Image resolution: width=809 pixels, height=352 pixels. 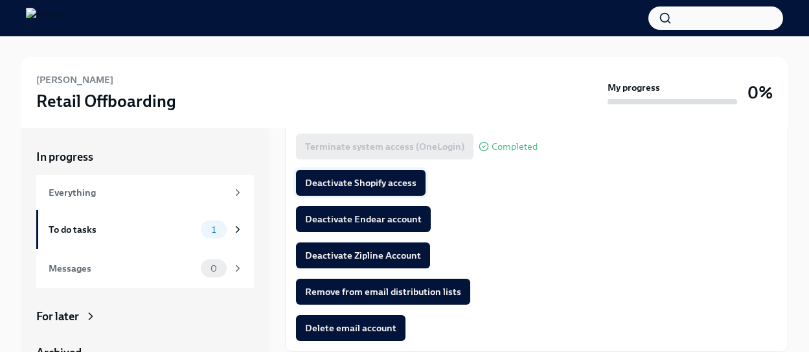 I want to click on button: Deactivate Shopify access, so click(x=361, y=183).